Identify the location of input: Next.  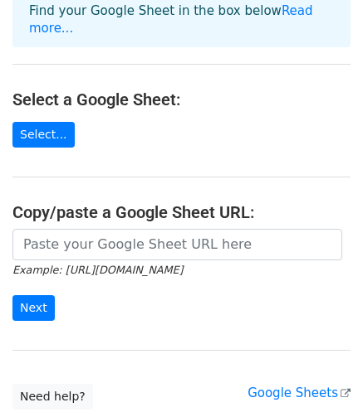
(33, 308).